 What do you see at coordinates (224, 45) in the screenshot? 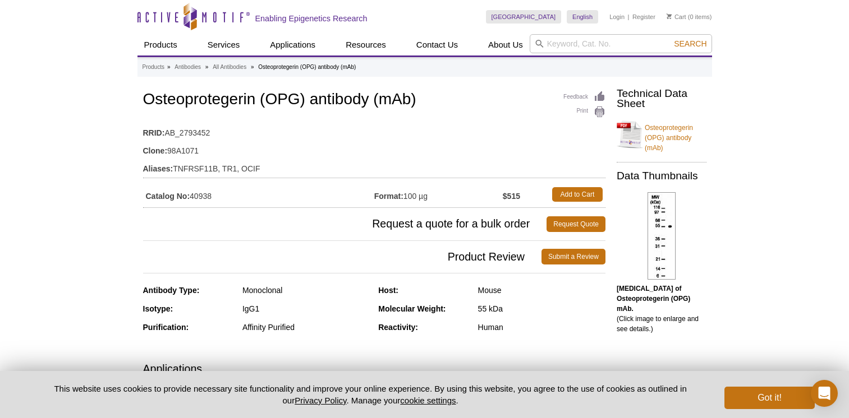
I see `a: Services` at bounding box center [224, 45].